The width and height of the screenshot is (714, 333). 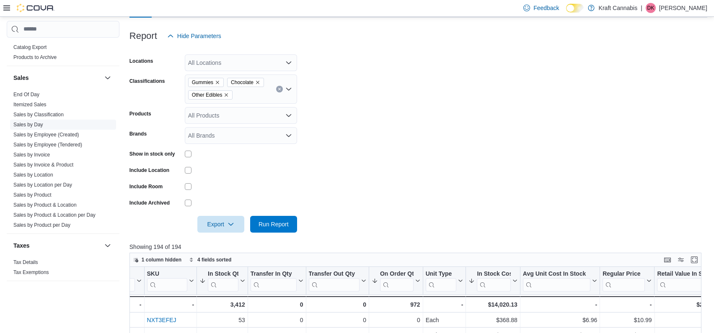 I want to click on span: Sales by Product per Day, so click(x=42, y=225).